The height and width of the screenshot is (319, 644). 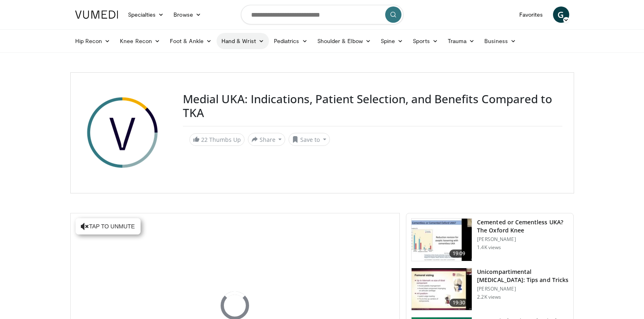 What do you see at coordinates (242, 41) in the screenshot?
I see `a: Hand & Wrist` at bounding box center [242, 41].